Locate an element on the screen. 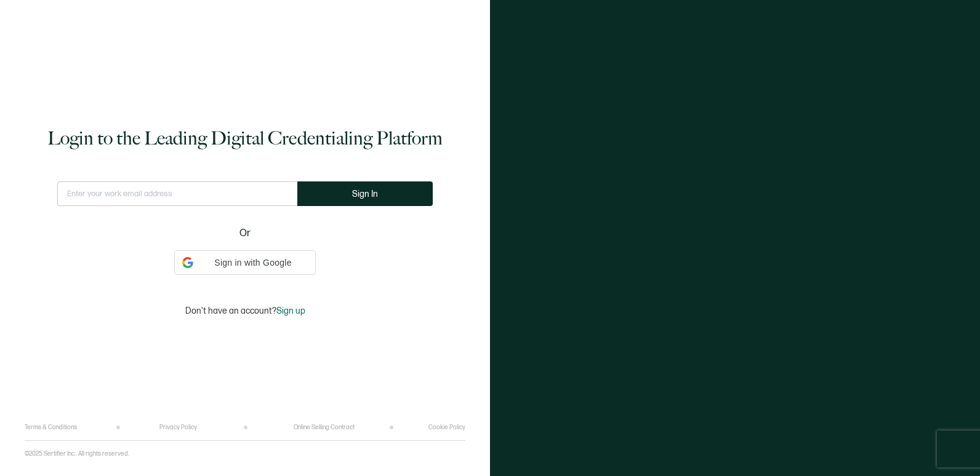 Image resolution: width=980 pixels, height=476 pixels. input: Enter your work email address is located at coordinates (177, 194).